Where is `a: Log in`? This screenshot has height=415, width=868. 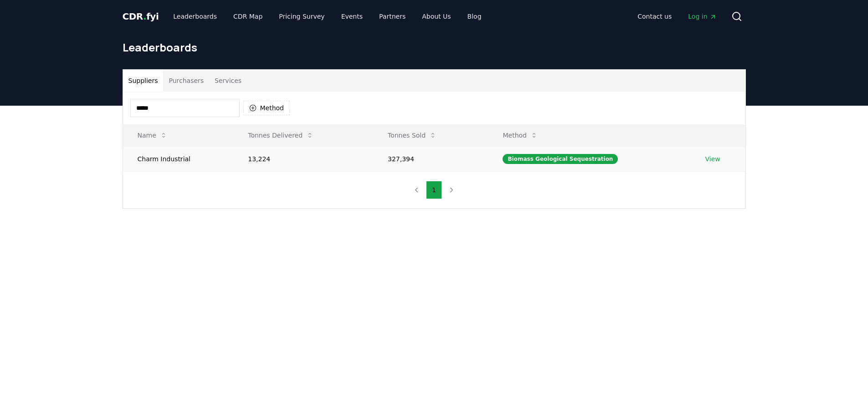 a: Log in is located at coordinates (702, 16).